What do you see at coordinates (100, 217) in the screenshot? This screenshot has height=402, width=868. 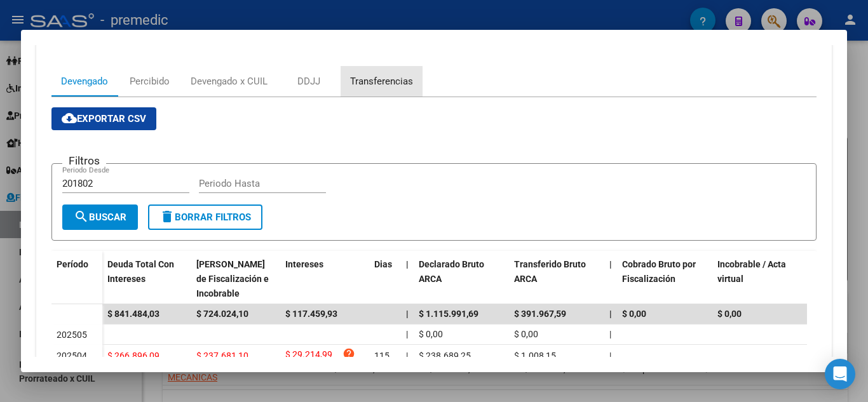 I see `button: Buscar` at bounding box center [100, 217].